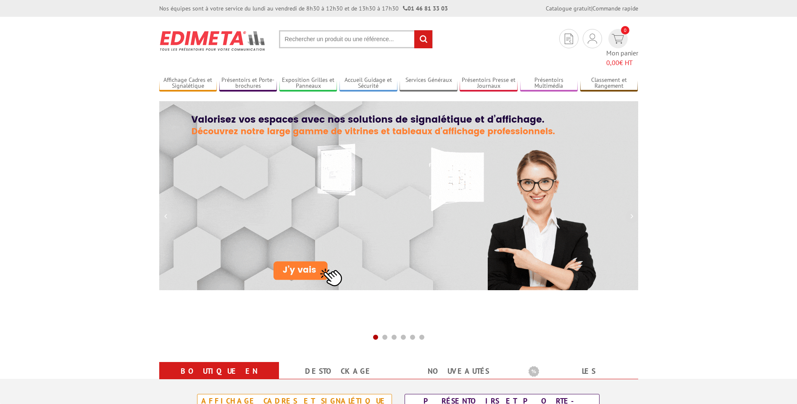 This screenshot has height=404, width=797. Describe the element at coordinates (309, 83) in the screenshot. I see `a: Exposition Grilles et Panneaux` at that location.